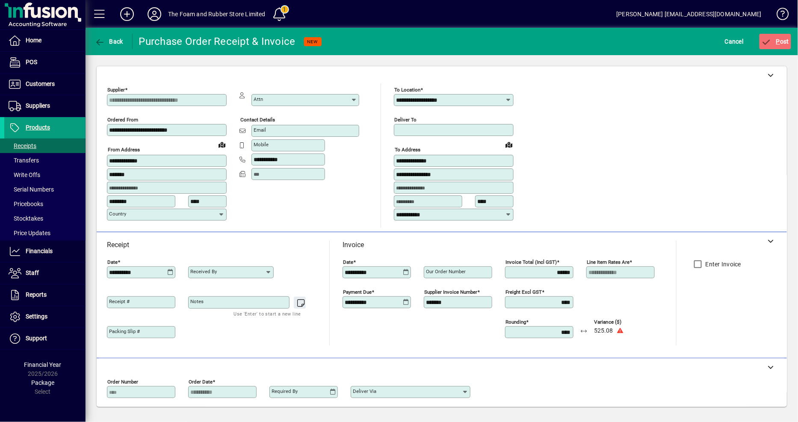 This screenshot has width=798, height=422. What do you see at coordinates (43, 365) in the screenshot?
I see `span: Financial Year` at bounding box center [43, 365].